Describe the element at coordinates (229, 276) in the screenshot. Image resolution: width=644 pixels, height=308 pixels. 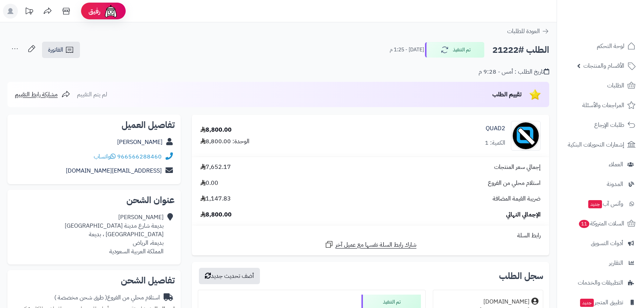
I see `button: أضف تحديث جديد` at that location.